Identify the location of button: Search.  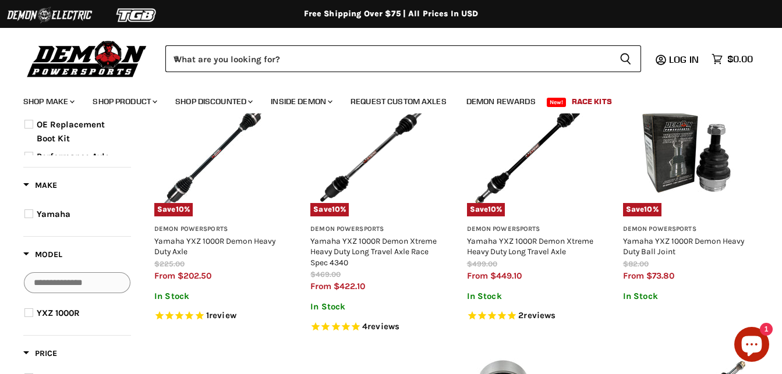
(625, 59).